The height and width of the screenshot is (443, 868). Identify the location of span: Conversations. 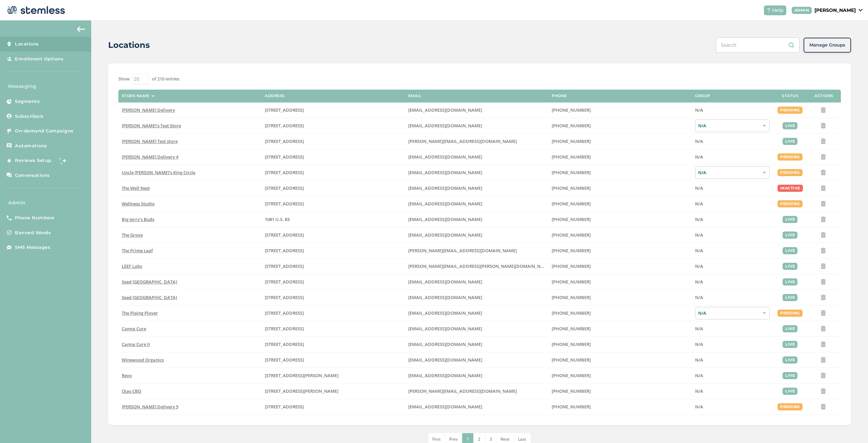
(32, 175).